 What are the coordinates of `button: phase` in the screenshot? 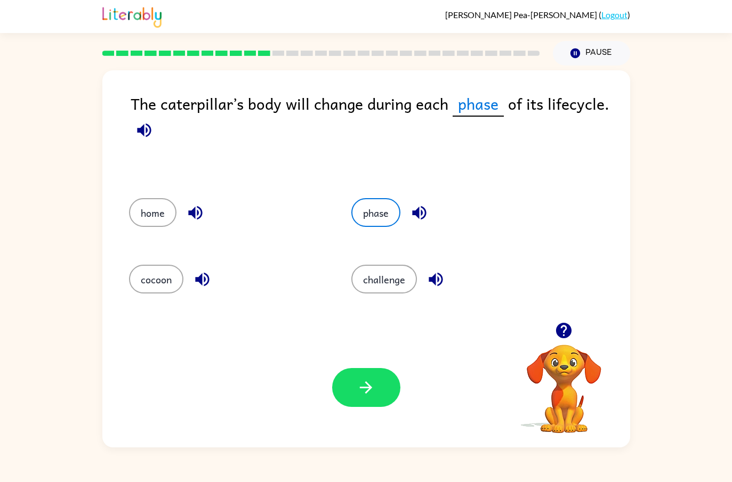 It's located at (376, 213).